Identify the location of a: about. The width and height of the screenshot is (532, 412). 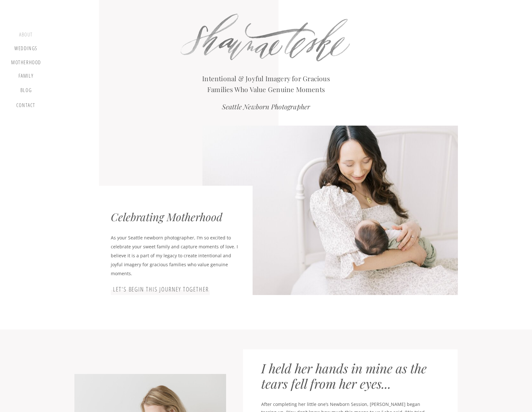
(26, 35).